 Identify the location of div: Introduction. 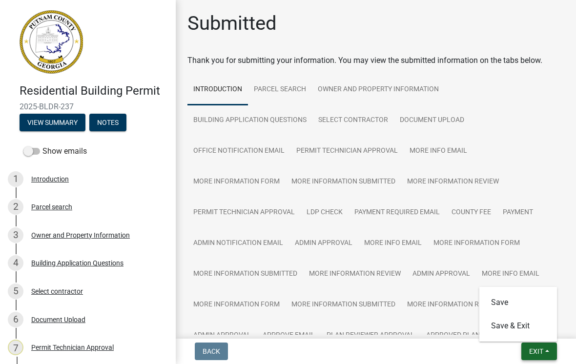
(50, 179).